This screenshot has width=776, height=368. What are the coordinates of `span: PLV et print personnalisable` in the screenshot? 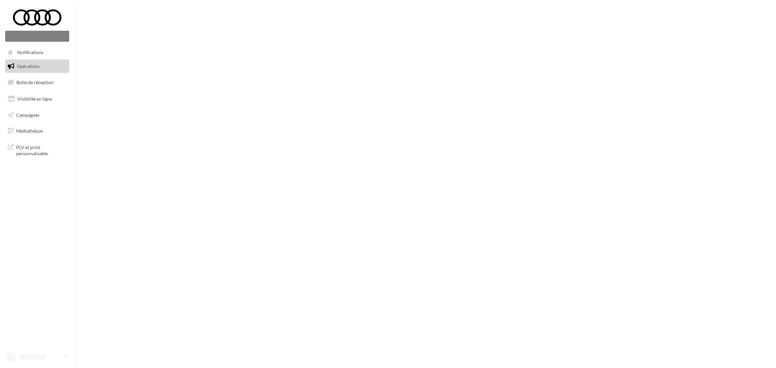 It's located at (41, 150).